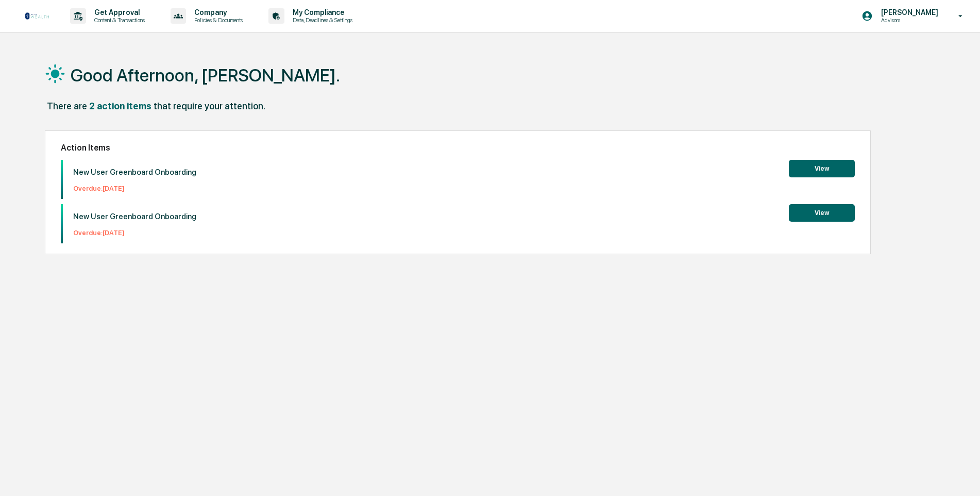 This screenshot has width=980, height=496. I want to click on div: that require your attention., so click(209, 106).